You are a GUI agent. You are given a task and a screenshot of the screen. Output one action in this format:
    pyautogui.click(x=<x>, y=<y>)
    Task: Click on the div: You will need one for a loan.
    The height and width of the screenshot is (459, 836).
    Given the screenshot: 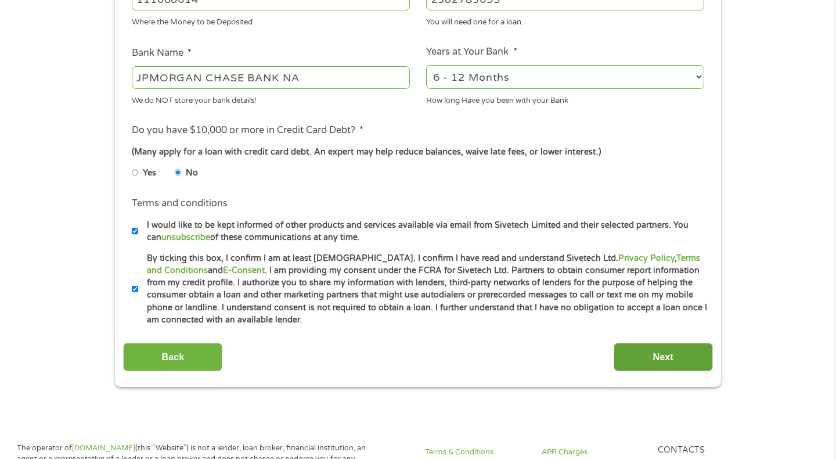 What is the action you would take?
    pyautogui.click(x=565, y=20)
    